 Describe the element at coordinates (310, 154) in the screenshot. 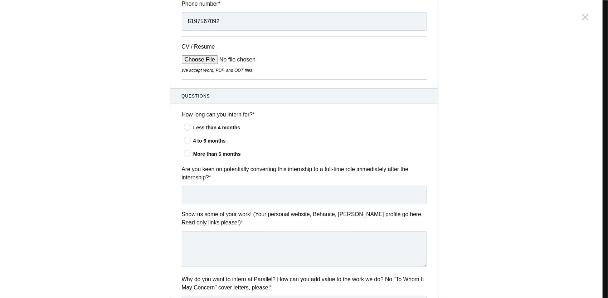

I see `div: More than 6 months` at that location.